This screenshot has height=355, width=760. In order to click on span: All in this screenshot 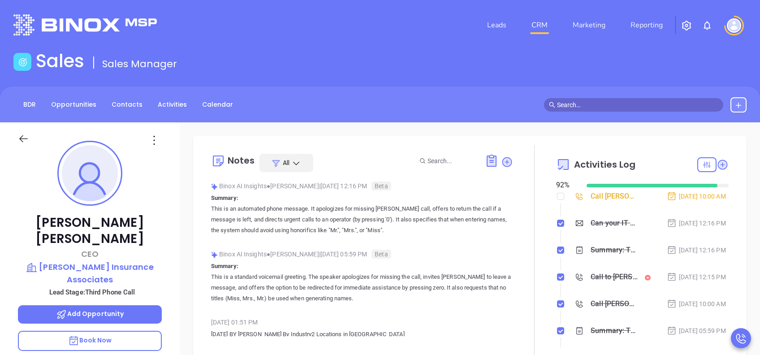, I will do `click(286, 163)`.